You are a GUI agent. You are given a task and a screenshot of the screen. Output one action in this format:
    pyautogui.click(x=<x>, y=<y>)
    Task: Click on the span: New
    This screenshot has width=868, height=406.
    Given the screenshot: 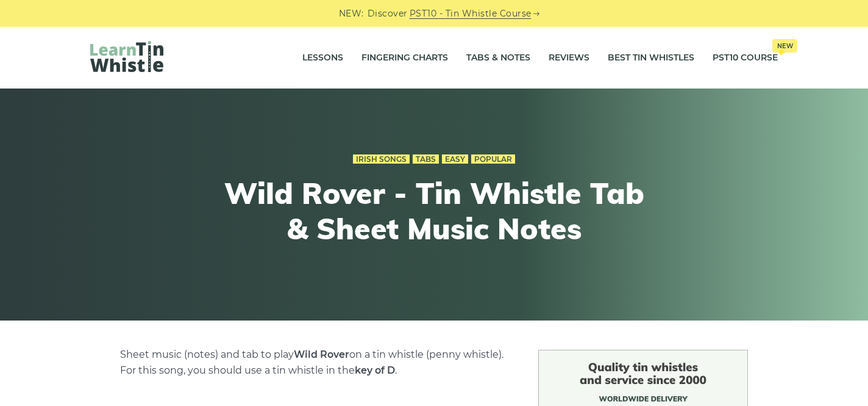 What is the action you would take?
    pyautogui.click(x=785, y=46)
    